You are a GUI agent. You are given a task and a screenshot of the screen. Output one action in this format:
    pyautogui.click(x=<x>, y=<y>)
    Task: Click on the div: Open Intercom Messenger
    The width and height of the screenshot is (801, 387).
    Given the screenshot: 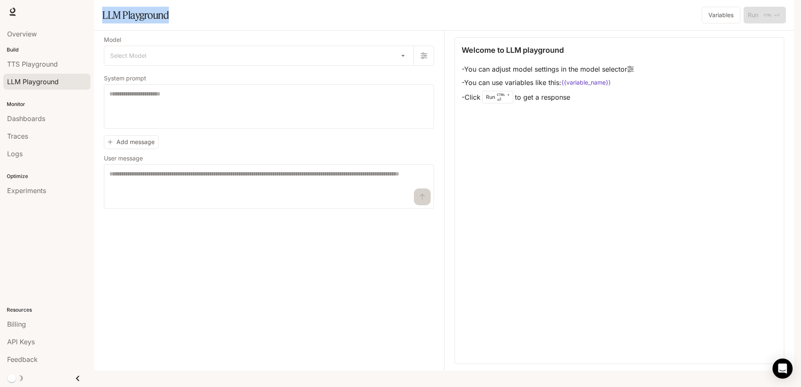 What is the action you would take?
    pyautogui.click(x=783, y=369)
    